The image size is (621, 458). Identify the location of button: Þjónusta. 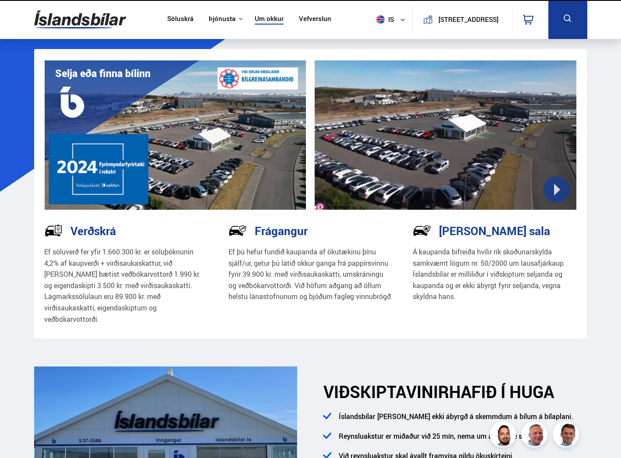
(222, 19).